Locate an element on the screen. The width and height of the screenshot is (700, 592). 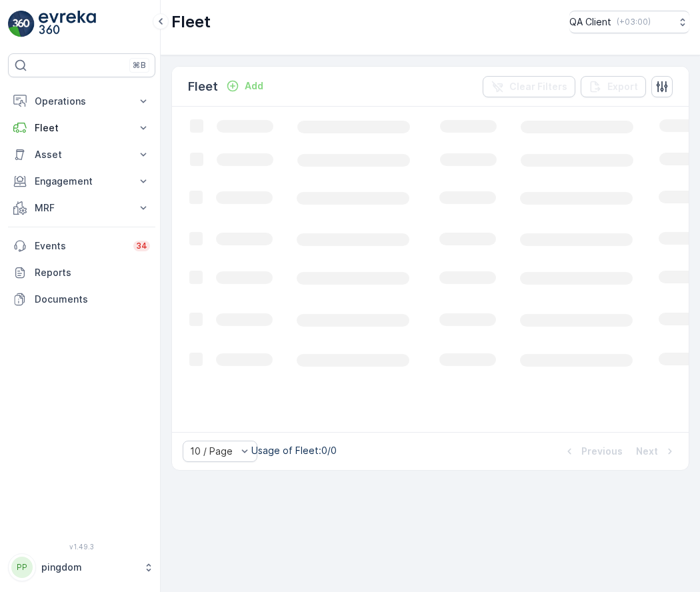
span: v 1.49.3 is located at coordinates (81, 546).